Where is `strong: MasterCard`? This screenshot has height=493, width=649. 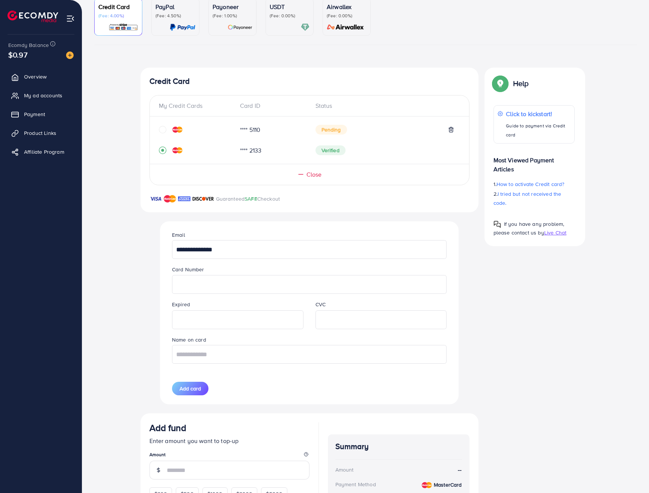 strong: MasterCard is located at coordinates (448, 485).